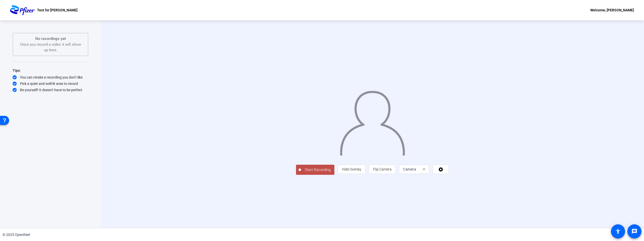 This screenshot has height=241, width=644. I want to click on p: No recordings yet, so click(51, 39).